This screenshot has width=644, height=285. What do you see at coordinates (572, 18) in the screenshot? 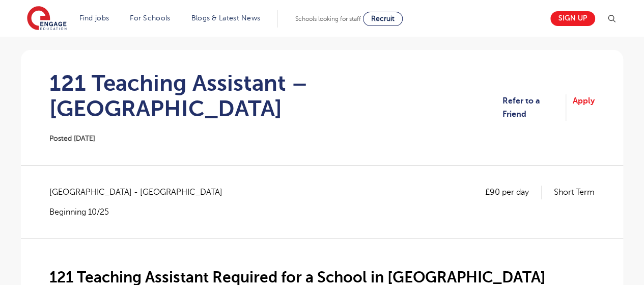
I see `a: Sign up` at bounding box center [572, 18].